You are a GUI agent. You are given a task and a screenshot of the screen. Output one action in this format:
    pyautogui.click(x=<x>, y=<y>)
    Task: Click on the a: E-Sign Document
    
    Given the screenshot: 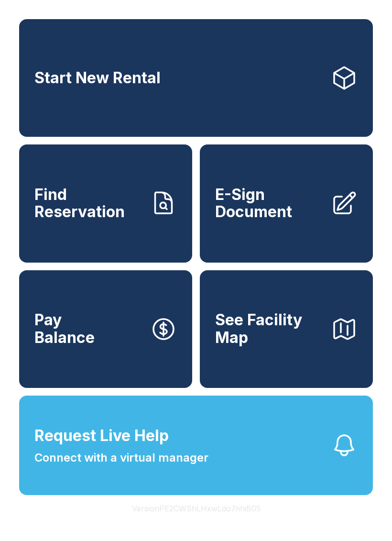 What is the action you would take?
    pyautogui.click(x=286, y=203)
    